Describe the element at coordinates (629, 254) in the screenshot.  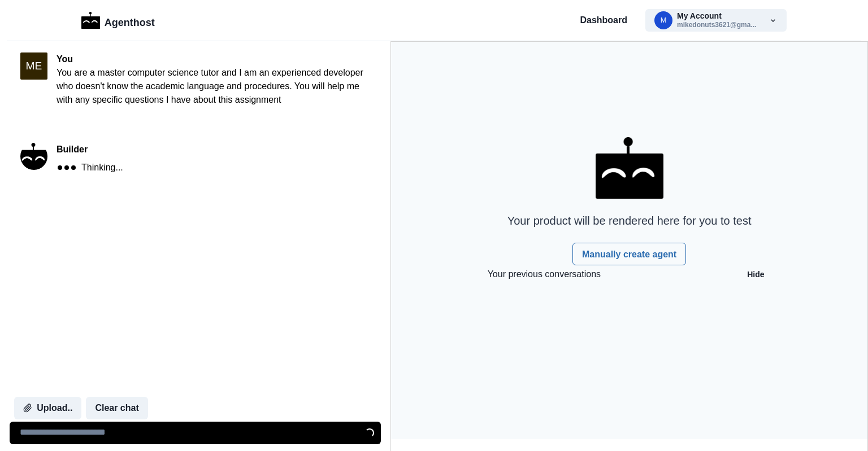
I see `a: Manually create agent` at that location.